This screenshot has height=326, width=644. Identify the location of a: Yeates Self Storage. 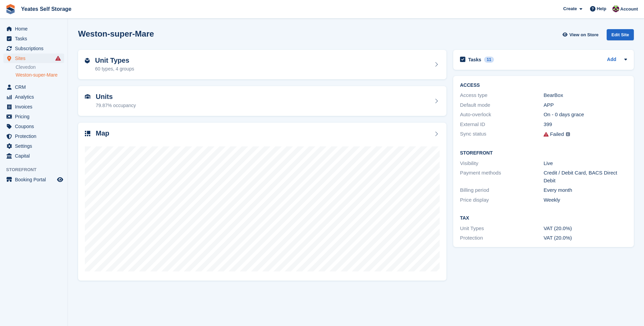
(46, 9).